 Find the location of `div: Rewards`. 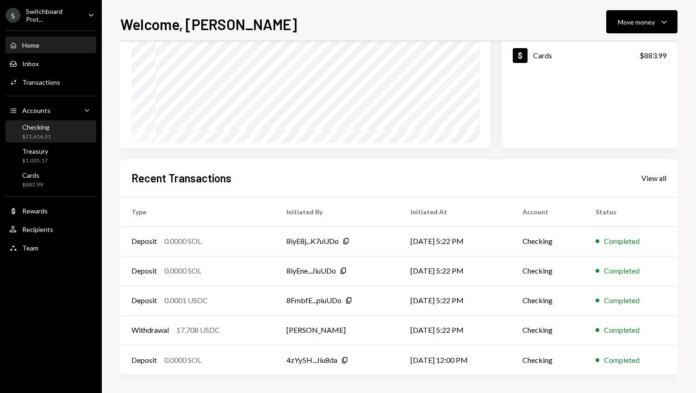

div: Rewards is located at coordinates (35, 211).